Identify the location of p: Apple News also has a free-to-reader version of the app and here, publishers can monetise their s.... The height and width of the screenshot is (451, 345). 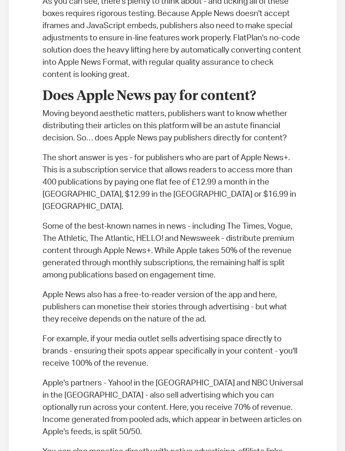
(172, 307).